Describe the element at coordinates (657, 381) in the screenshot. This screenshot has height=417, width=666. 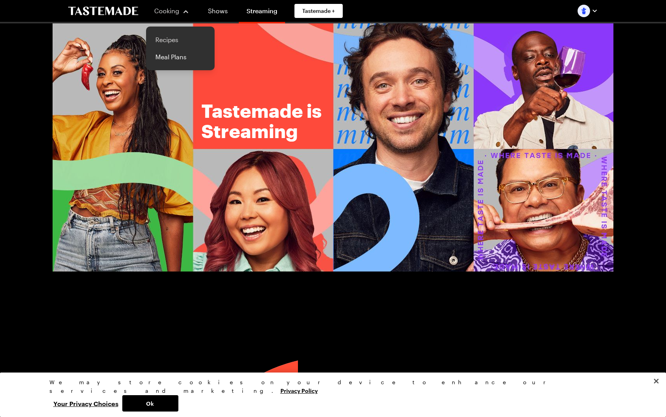
I see `button: Close` at that location.